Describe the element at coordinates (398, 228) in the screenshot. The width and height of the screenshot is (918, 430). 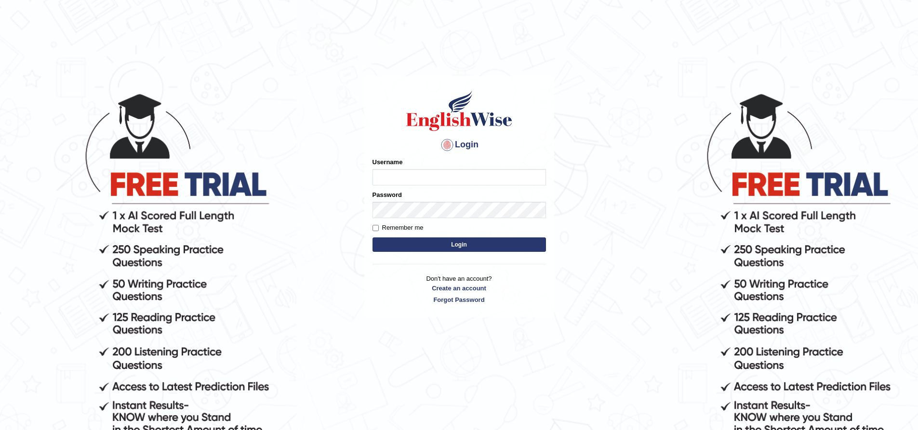
I see `label: Remember me` at that location.